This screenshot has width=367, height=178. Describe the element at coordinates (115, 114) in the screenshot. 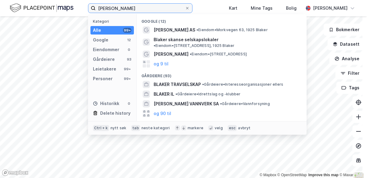

I see `div: Delete history` at that location.